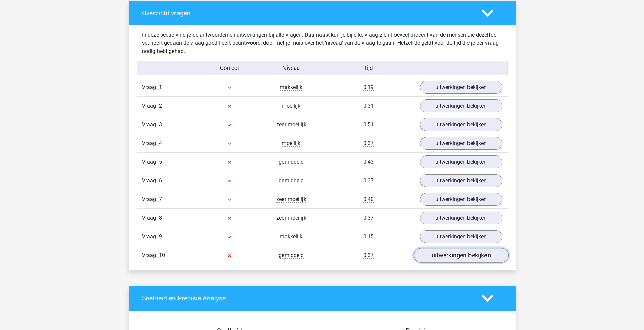 This screenshot has width=644, height=330. Describe the element at coordinates (161, 87) in the screenshot. I see `span: 1` at that location.